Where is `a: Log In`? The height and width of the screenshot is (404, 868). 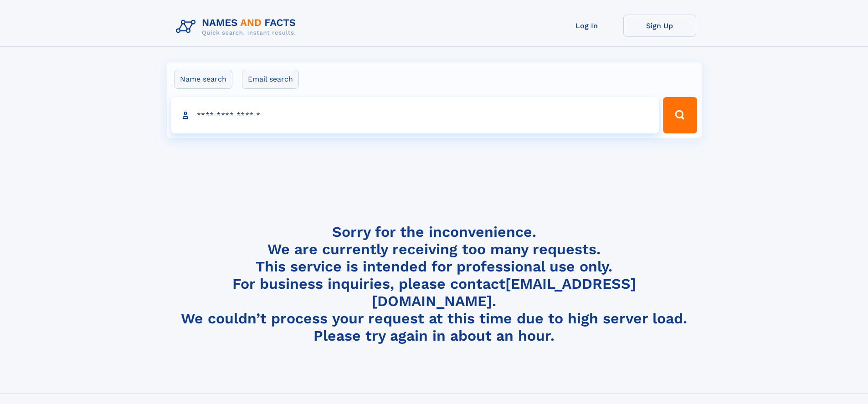
a: Log In is located at coordinates (587, 25).